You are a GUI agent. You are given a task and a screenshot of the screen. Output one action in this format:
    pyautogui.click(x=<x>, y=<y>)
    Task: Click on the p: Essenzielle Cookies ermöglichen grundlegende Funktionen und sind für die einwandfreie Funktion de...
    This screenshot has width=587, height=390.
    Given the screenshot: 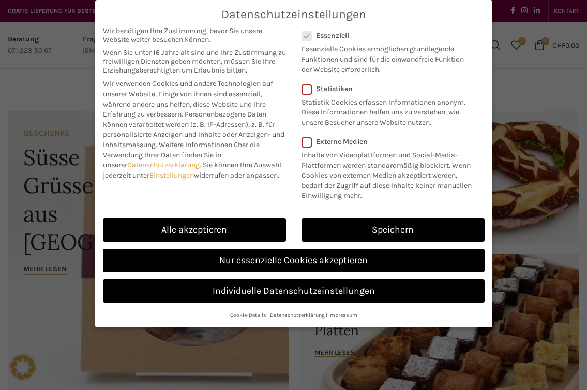 What is the action you would take?
    pyautogui.click(x=387, y=57)
    